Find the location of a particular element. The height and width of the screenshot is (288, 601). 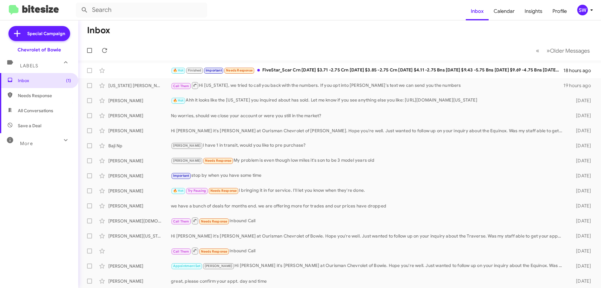

div: 18 hours ago is located at coordinates (580, 70).